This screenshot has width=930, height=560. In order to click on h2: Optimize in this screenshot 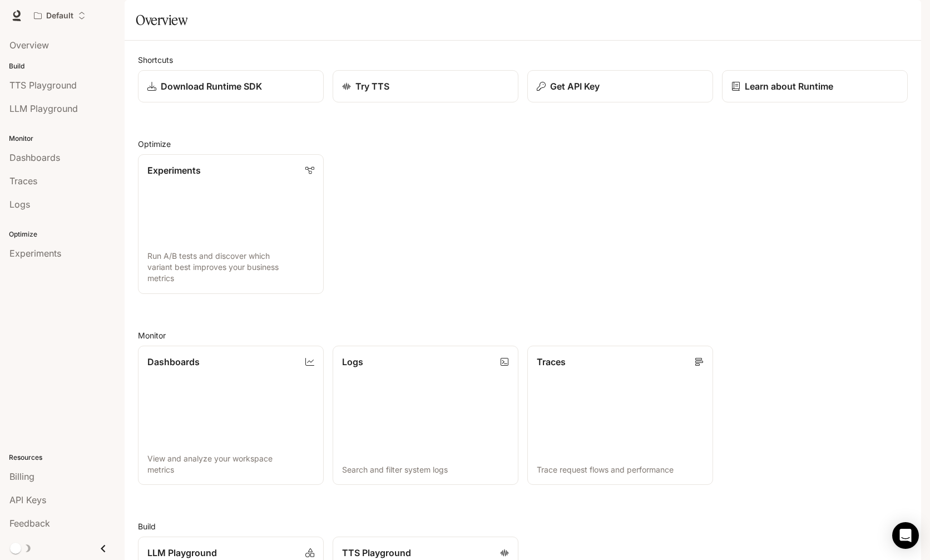, I will do `click(523, 143)`.